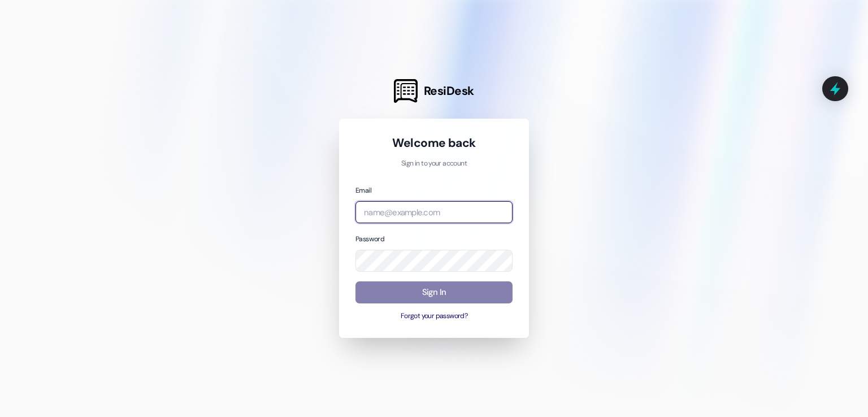  What do you see at coordinates (434, 143) in the screenshot?
I see `h1: Welcome back` at bounding box center [434, 143].